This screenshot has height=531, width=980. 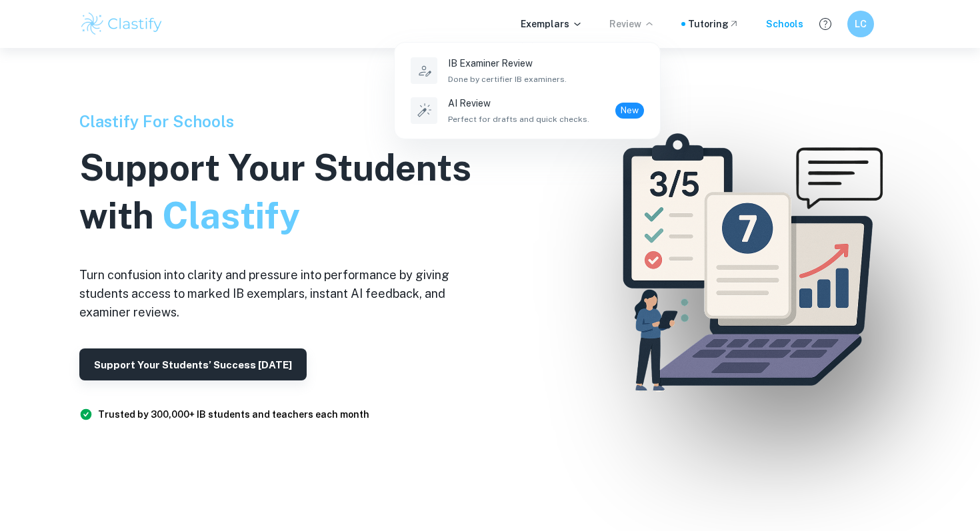 I want to click on span: Perfect for drafts and quick checks., so click(x=518, y=120).